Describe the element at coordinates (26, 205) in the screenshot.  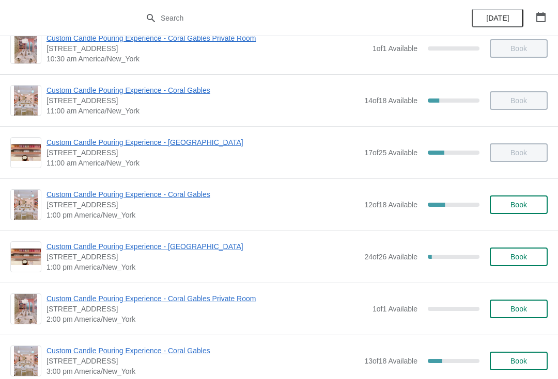
I see `img: Custom Candle Pouring Experience - Coral Gables | 154 Giralda Avenue, Coral Gables, FL, USA | 1:0...` at that location.